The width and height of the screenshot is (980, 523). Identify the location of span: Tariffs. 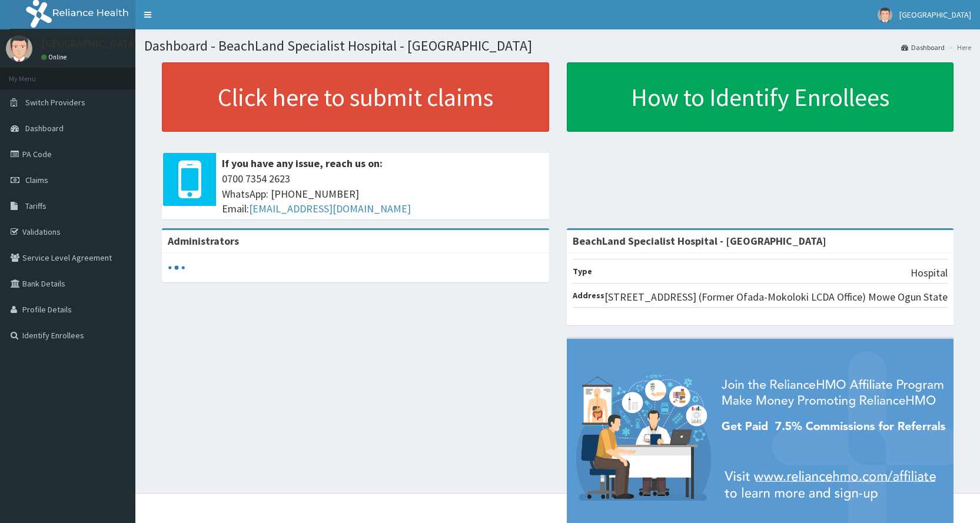
(36, 206).